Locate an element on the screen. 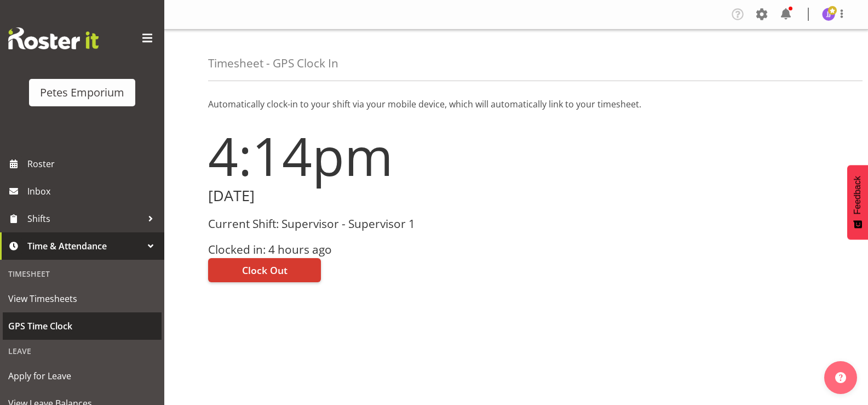  a: Apply for Leave is located at coordinates (82, 376).